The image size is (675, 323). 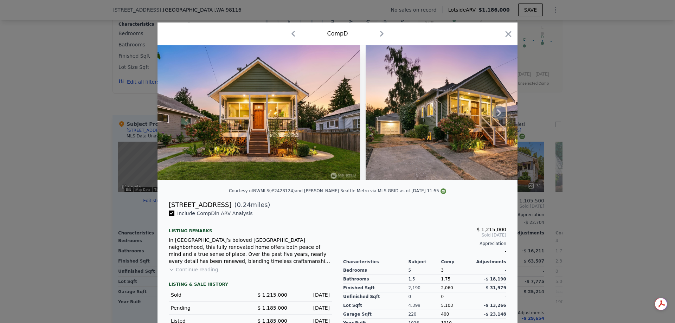 What do you see at coordinates (376, 279) in the screenshot?
I see `div: Bathrooms` at bounding box center [376, 279].